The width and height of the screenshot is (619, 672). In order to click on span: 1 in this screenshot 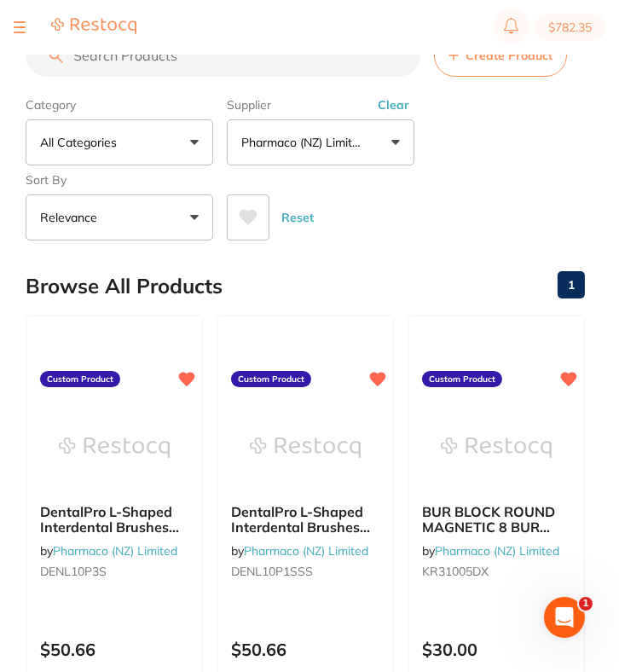, I will do `click(586, 603)`.